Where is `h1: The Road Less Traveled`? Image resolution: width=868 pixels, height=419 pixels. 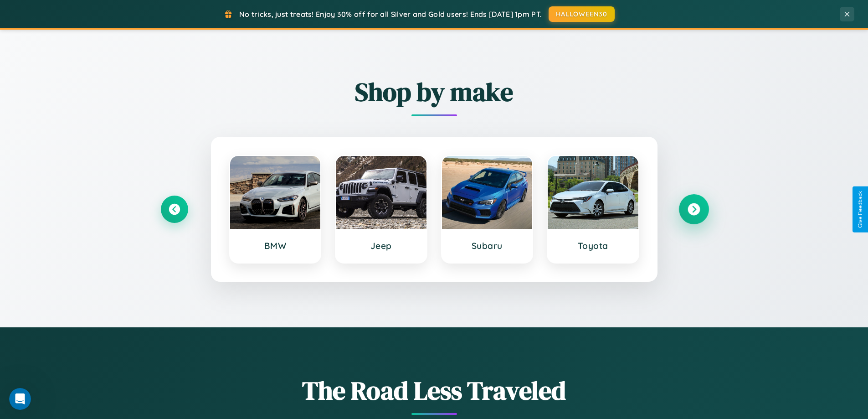 h1: The Road Less Traveled is located at coordinates (434, 390).